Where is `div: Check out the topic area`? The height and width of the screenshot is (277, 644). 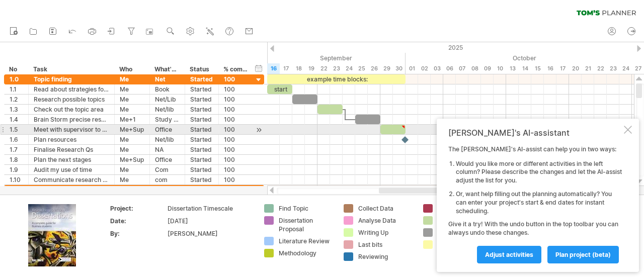 div: Check out the topic area is located at coordinates (71, 109).